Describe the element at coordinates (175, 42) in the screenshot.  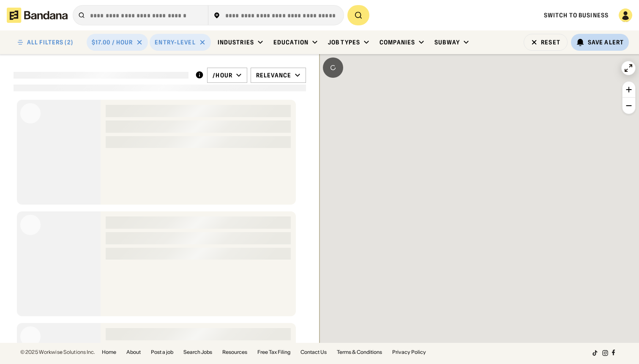
I see `div: Entry-Level` at that location.